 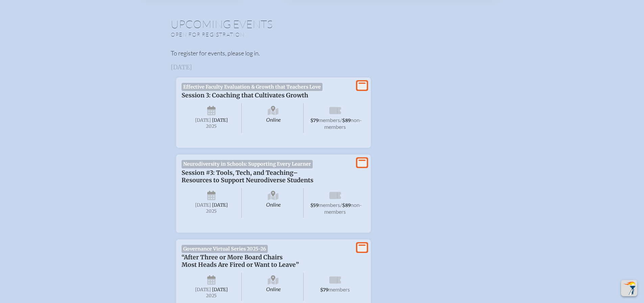 I want to click on span: Governance Virtual Series 2025-26, so click(x=225, y=249).